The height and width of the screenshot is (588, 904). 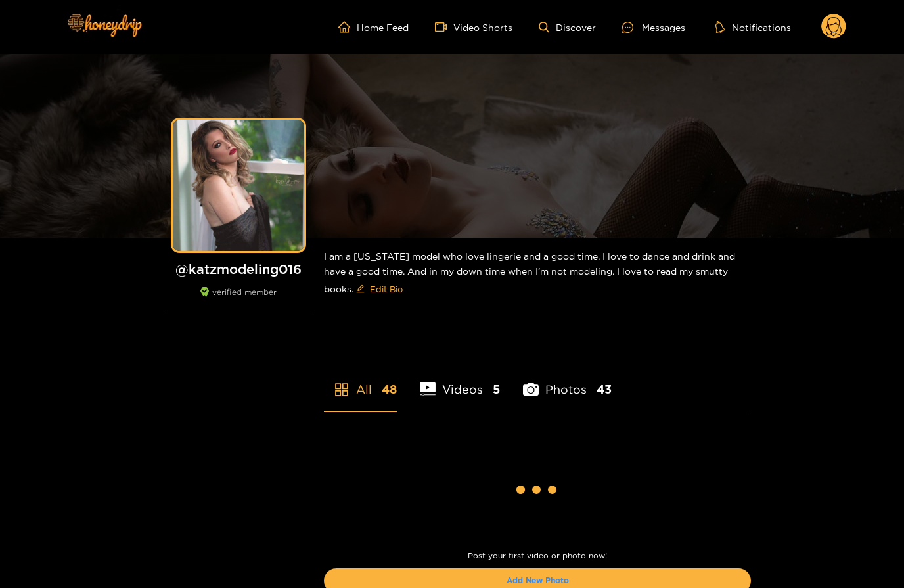 What do you see at coordinates (238, 269) in the screenshot?
I see `h1: @ katzmodeling016` at bounding box center [238, 269].